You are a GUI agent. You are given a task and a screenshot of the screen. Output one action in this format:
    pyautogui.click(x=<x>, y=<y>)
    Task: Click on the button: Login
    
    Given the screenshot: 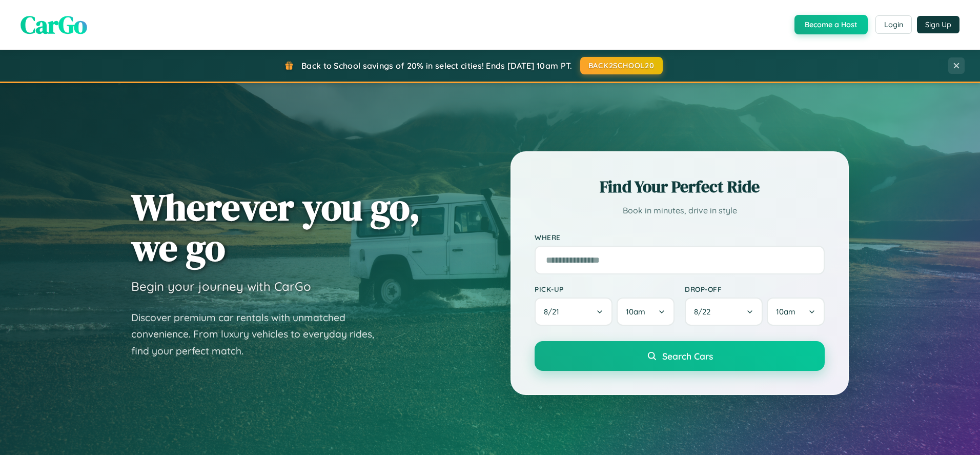 What is the action you would take?
    pyautogui.click(x=894, y=25)
    